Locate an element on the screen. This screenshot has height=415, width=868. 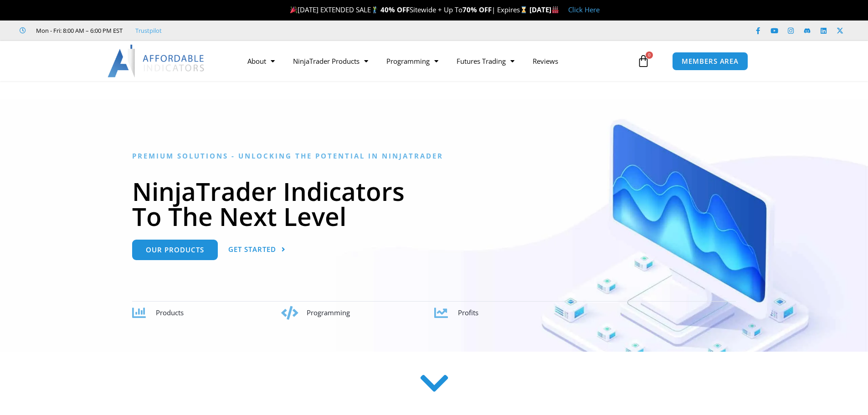
a: Reviews is located at coordinates (546, 61).